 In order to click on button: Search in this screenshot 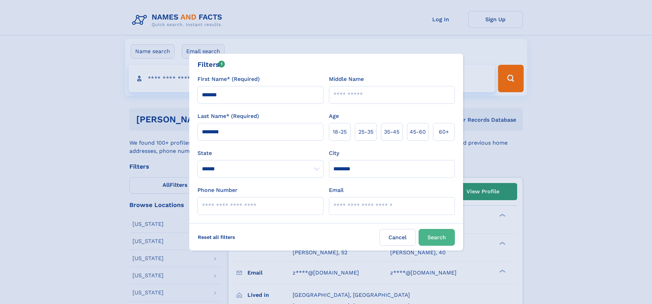, I will do `click(437, 237)`.